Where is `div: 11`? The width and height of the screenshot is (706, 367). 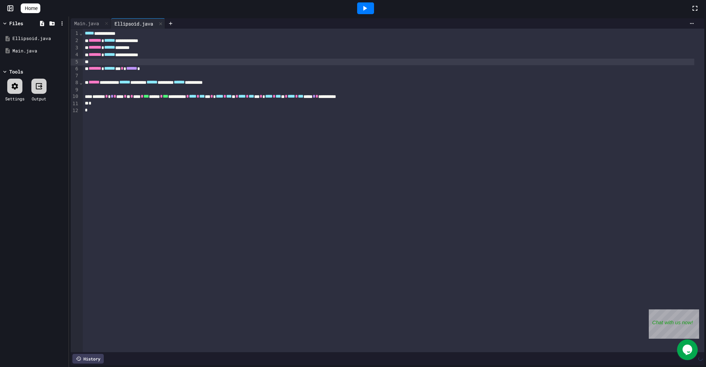
div: 11 is located at coordinates (75, 104).